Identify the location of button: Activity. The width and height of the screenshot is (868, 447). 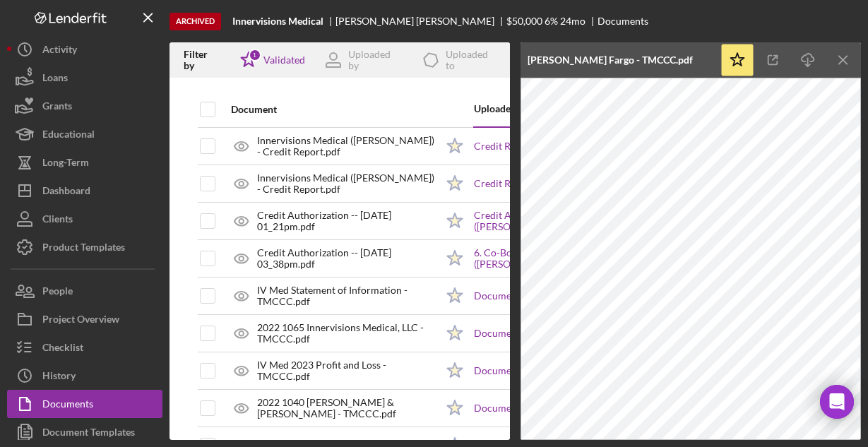
(85, 49).